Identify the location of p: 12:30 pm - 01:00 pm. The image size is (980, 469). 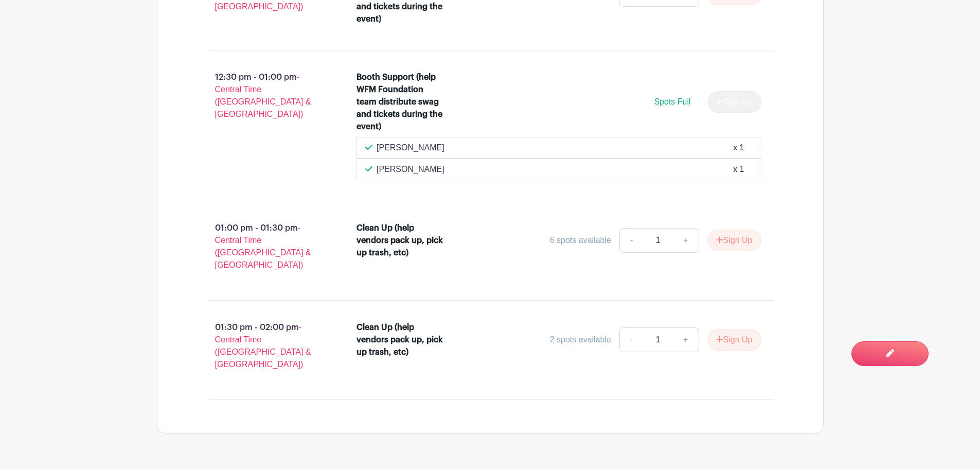
(265, 96).